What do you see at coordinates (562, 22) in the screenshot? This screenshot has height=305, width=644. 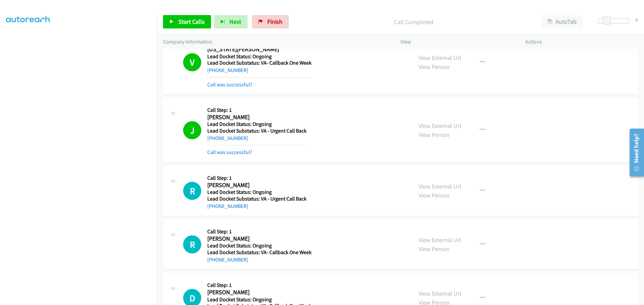 I see `button: AutoTab` at bounding box center [562, 22].